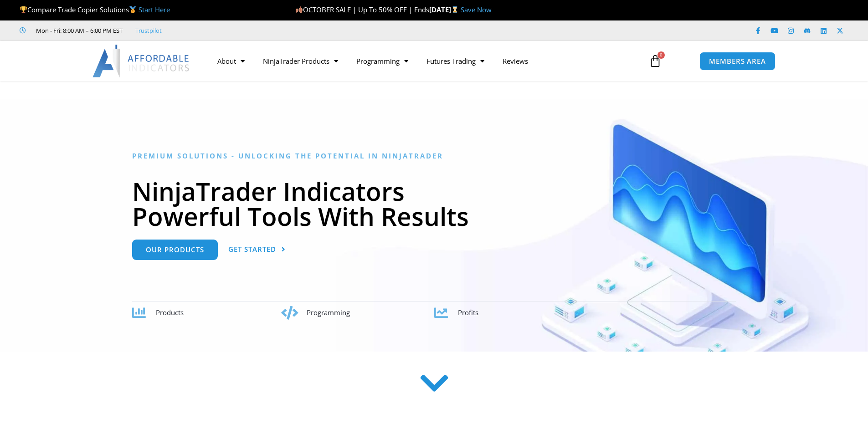 The image size is (868, 434). What do you see at coordinates (252, 249) in the screenshot?
I see `span: Get Started` at bounding box center [252, 249].